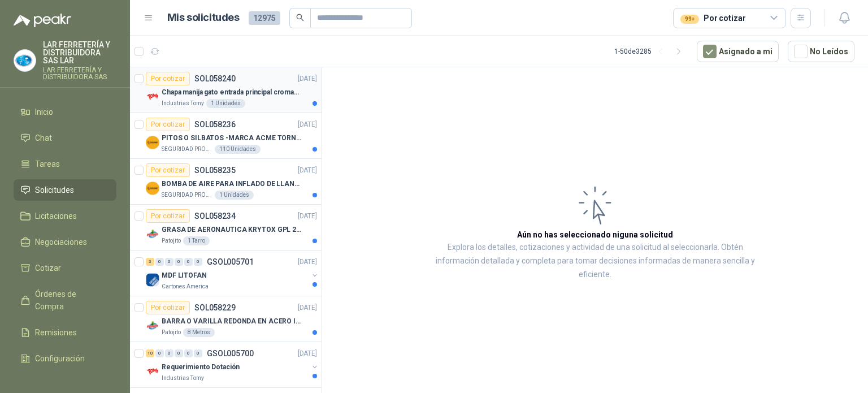 The width and height of the screenshot is (868, 393). What do you see at coordinates (65, 164) in the screenshot?
I see `a: Tareas` at bounding box center [65, 164].